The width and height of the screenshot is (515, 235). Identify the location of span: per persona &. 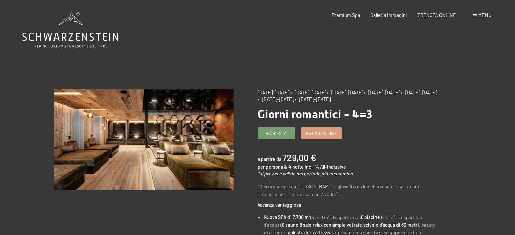
(273, 167).